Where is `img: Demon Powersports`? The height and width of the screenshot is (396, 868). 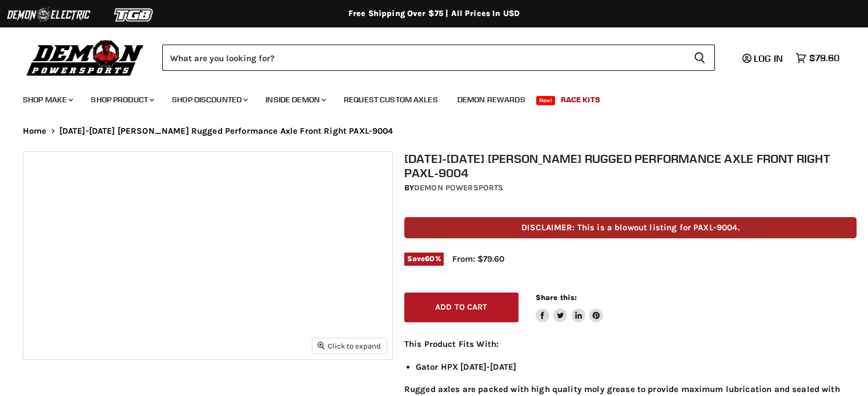 img: Demon Powersports is located at coordinates (85, 57).